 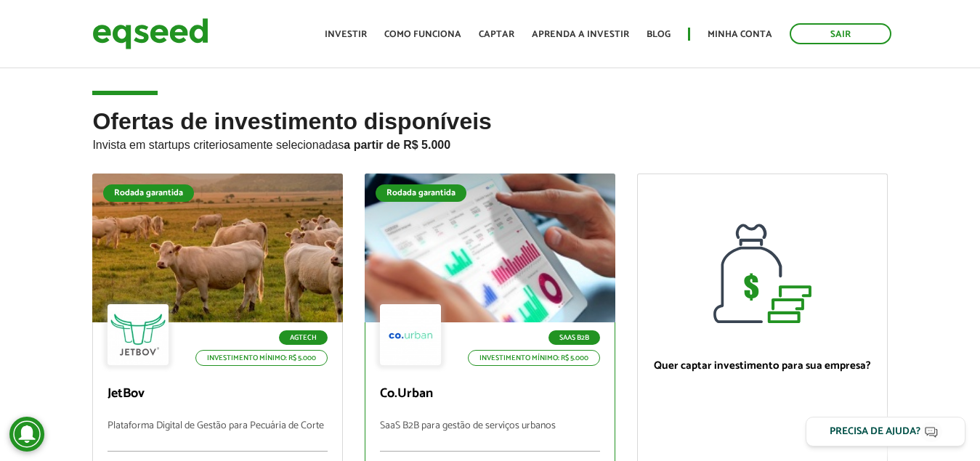 I want to click on p: Quer captar investimento para sua empresa?, so click(x=762, y=366).